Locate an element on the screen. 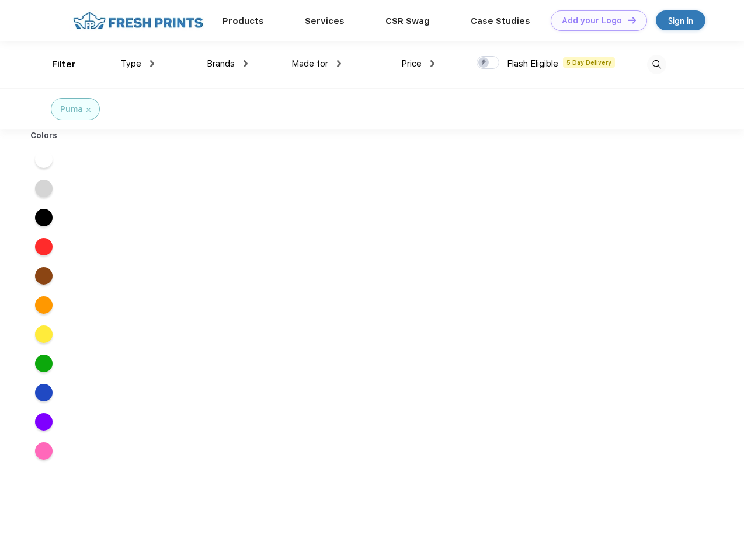 The height and width of the screenshot is (560, 744). a: Products is located at coordinates (243, 21).